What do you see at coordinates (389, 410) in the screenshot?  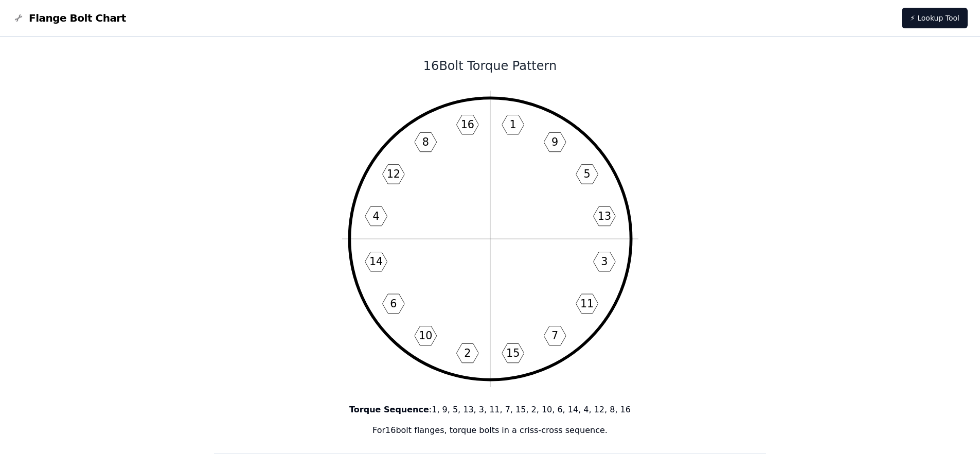 I see `b: Torque Sequence` at bounding box center [389, 410].